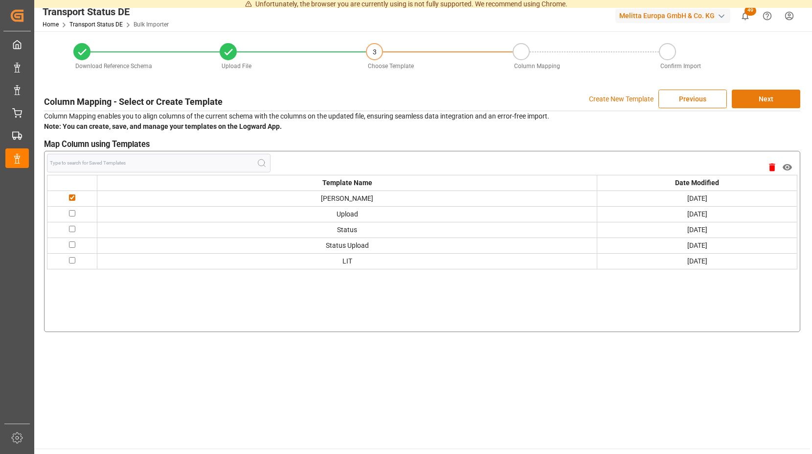 This screenshot has width=812, height=454. What do you see at coordinates (133, 101) in the screenshot?
I see `h3: Column Mapping - Select or Create Template` at bounding box center [133, 101].